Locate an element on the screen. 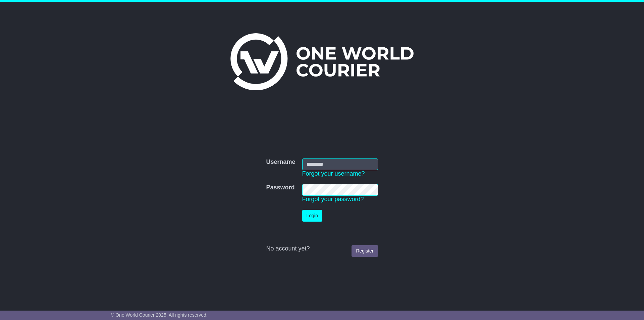  a: Forgot your username? is located at coordinates (334, 174).